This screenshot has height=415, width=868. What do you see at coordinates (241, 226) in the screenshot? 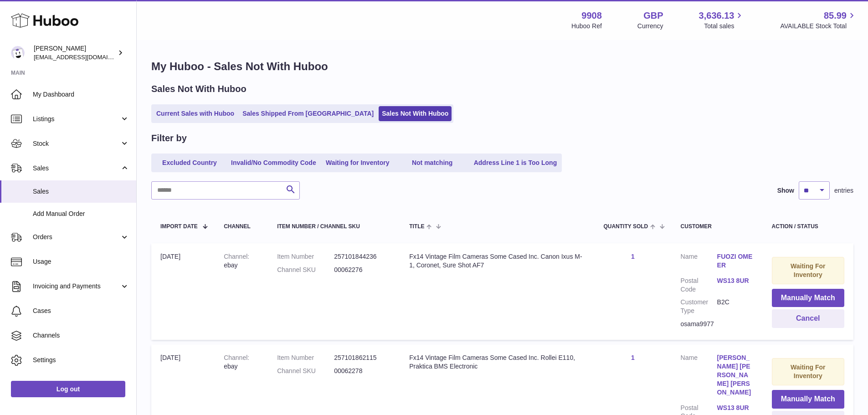
I see `div: Channel` at bounding box center [241, 226].